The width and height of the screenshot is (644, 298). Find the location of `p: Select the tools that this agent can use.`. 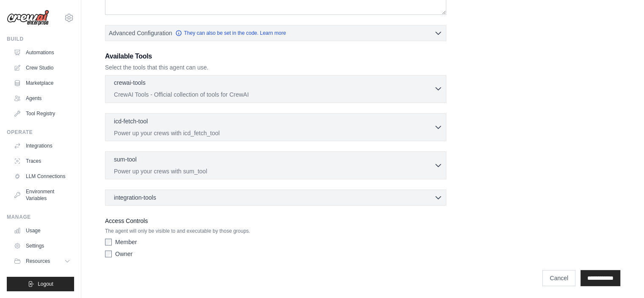

p: Select the tools that this agent can use. is located at coordinates (276, 68).